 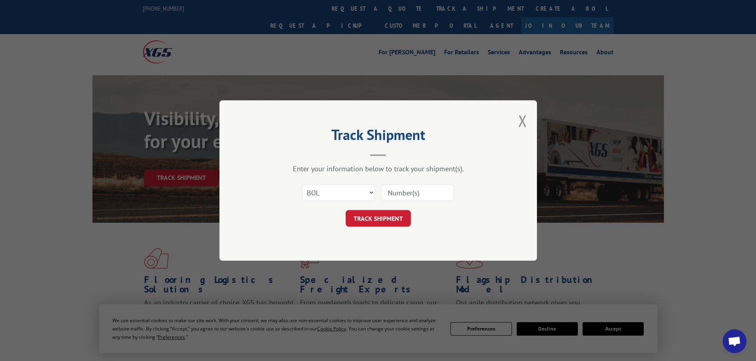 I want to click on div: Open chat, so click(x=734, y=342).